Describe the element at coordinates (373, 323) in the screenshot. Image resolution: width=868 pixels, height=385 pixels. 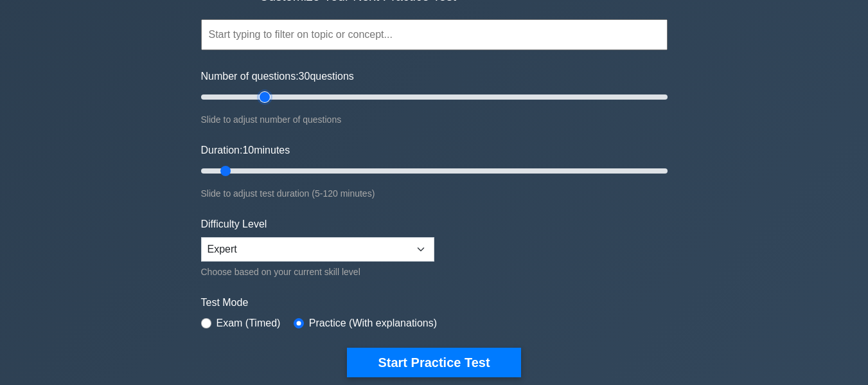
I see `label: Practice (With explanations)` at that location.